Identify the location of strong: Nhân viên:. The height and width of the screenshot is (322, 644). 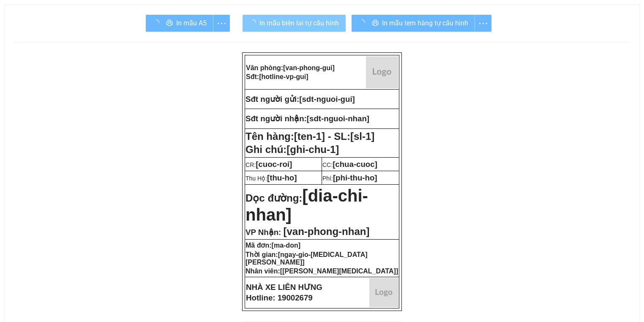
(321, 271).